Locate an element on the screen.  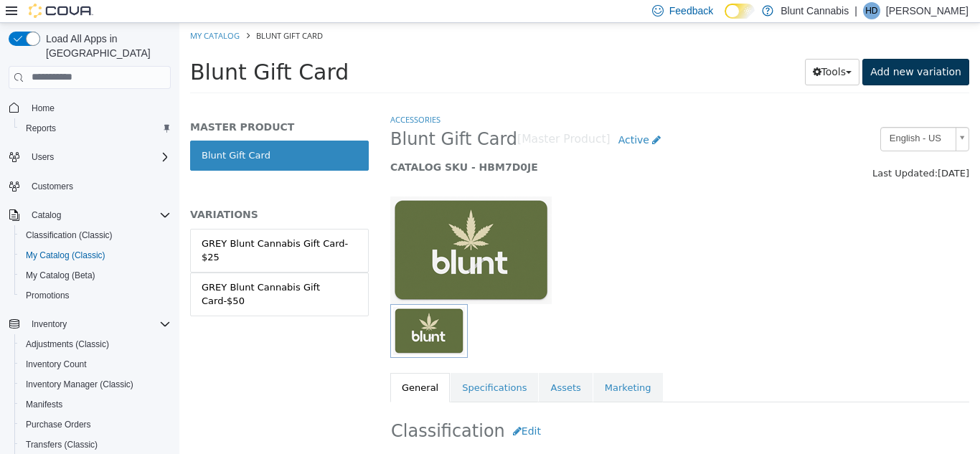
a: My Catalog (Beta) is located at coordinates (60, 275).